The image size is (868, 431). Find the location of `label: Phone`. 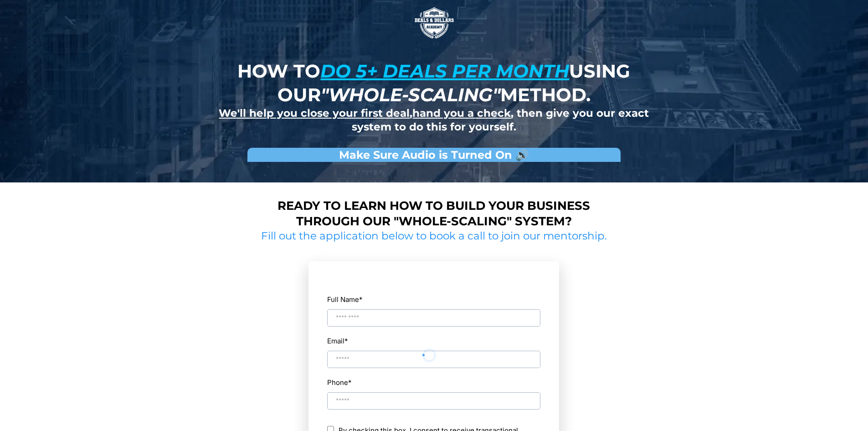

label: Phone is located at coordinates (434, 382).